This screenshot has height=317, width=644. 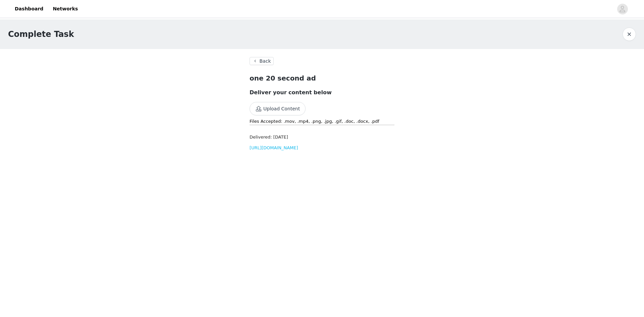 I want to click on span: Upload Content, so click(x=278, y=109).